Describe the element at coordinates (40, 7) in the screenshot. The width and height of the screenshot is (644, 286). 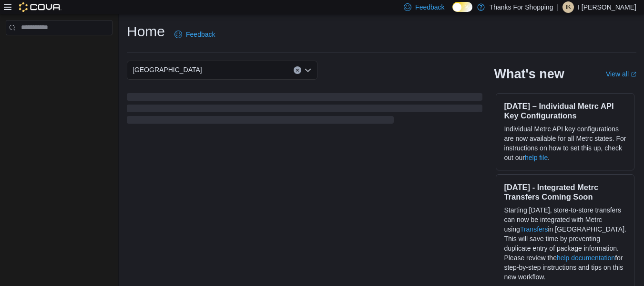
I see `img: Cova` at that location.